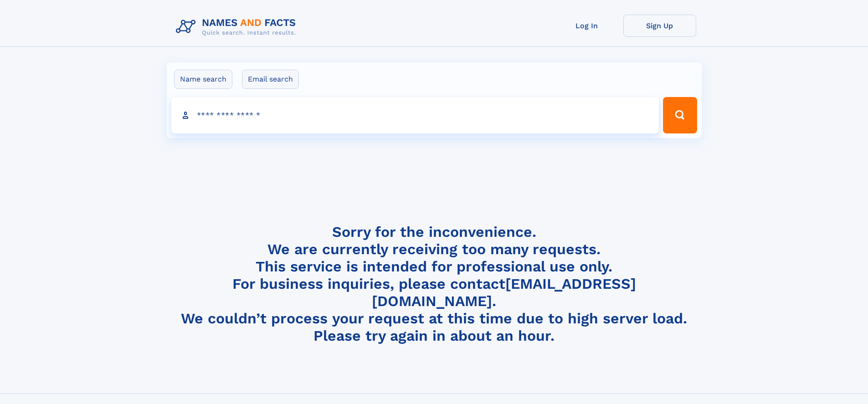 This screenshot has width=868, height=404. What do you see at coordinates (238, 27) in the screenshot?
I see `img: Logo Names and Facts` at bounding box center [238, 27].